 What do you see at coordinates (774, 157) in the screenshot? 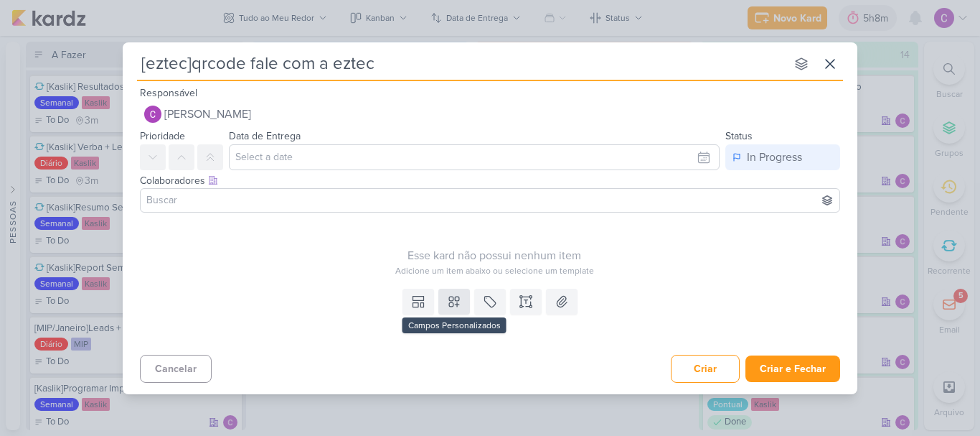
I see `div: In Progress` at bounding box center [774, 157].